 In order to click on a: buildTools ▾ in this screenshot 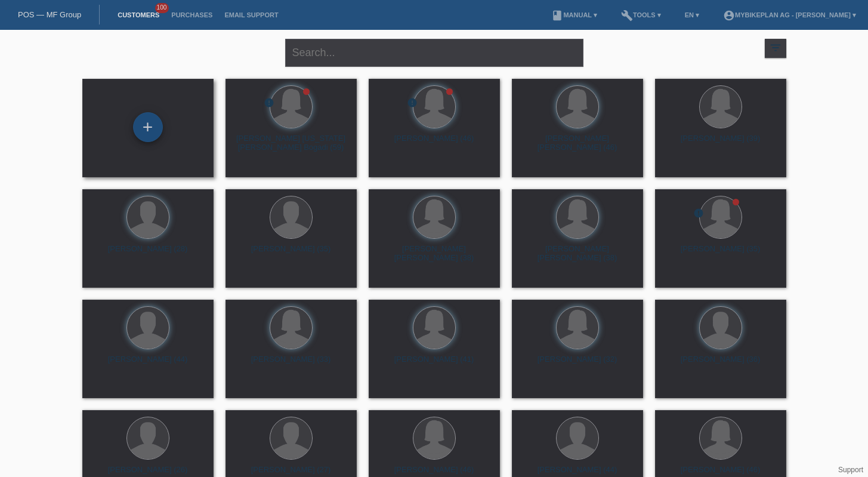, I will do `click(641, 15)`.